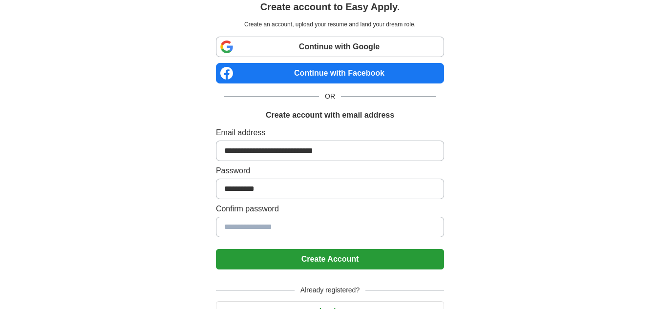 The height and width of the screenshot is (309, 660). I want to click on label: Password, so click(330, 171).